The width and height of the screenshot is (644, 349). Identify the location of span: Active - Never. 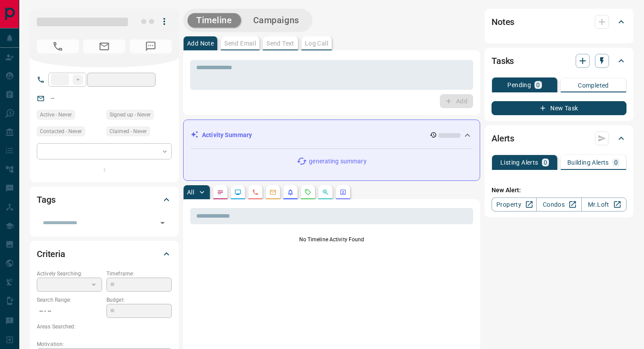
(56, 115).